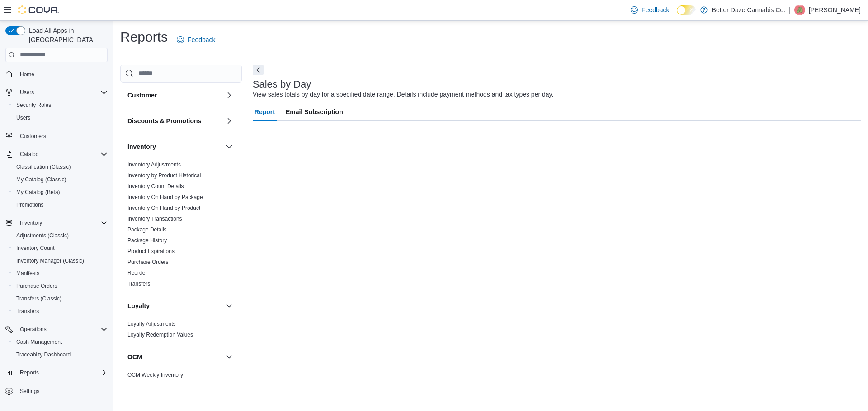  Describe the element at coordinates (38, 192) in the screenshot. I see `a: My Catalog (Beta)` at that location.